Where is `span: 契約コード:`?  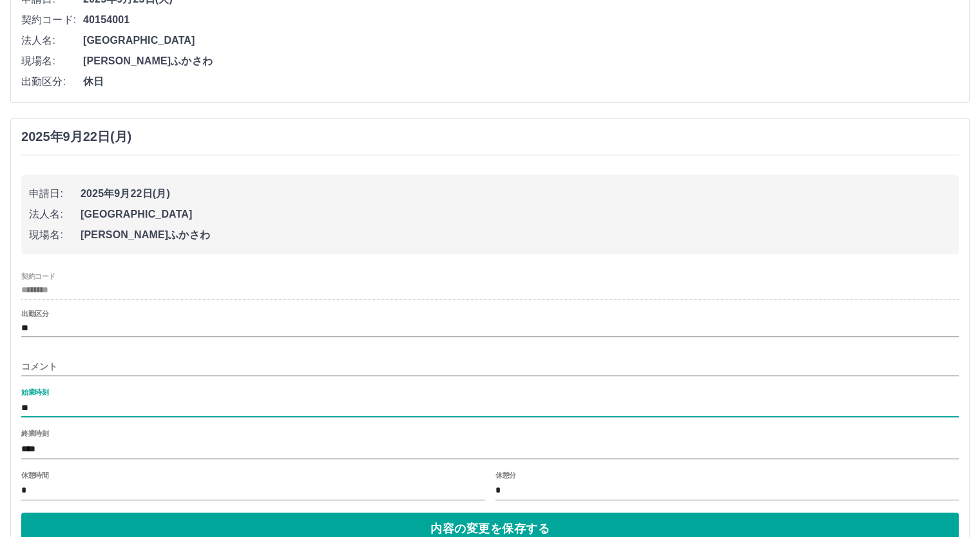 span: 契約コード: is located at coordinates (53, 20).